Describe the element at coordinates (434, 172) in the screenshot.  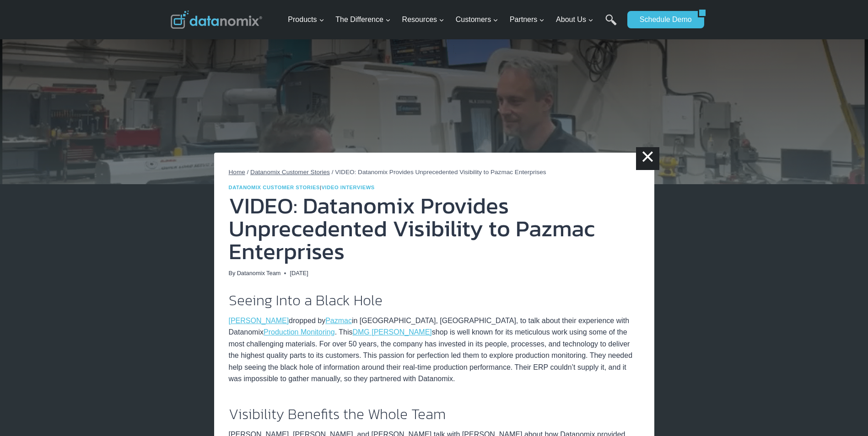
I see `nav: Breadcrumbs` at that location.